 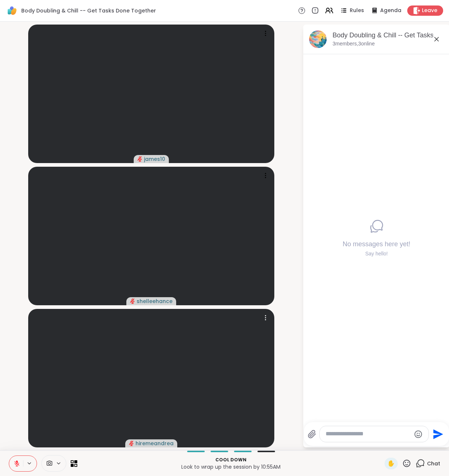 What do you see at coordinates (353, 44) in the screenshot?
I see `p: 3 members, 3 online` at bounding box center [353, 44].